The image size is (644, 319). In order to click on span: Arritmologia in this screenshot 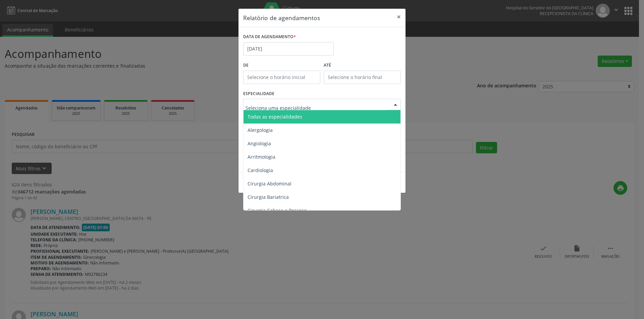, I will do `click(261, 157)`.